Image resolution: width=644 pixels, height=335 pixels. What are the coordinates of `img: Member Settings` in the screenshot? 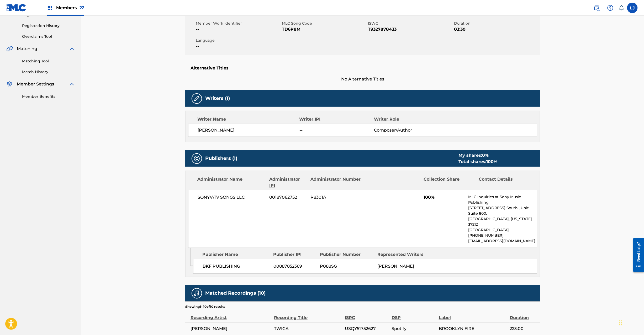 It's located at (10, 84).